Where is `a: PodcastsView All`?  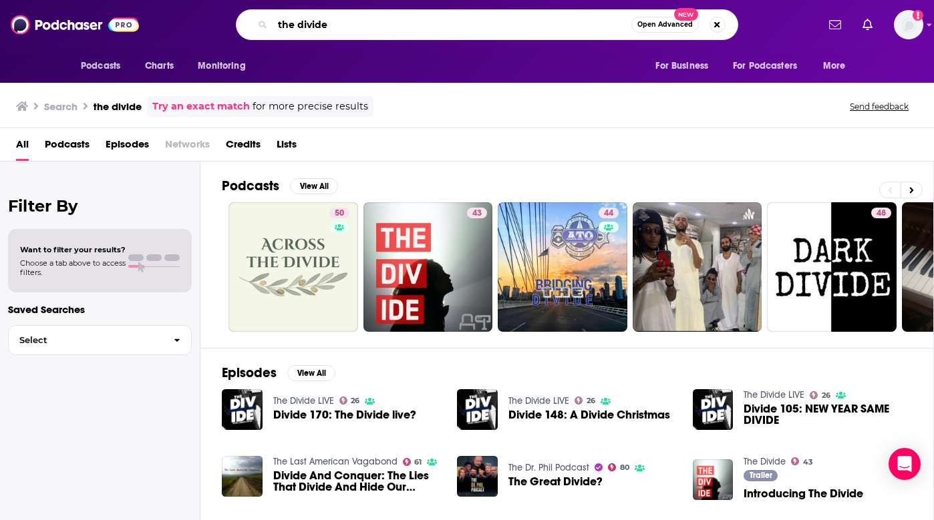
a: PodcastsView All is located at coordinates (280, 186).